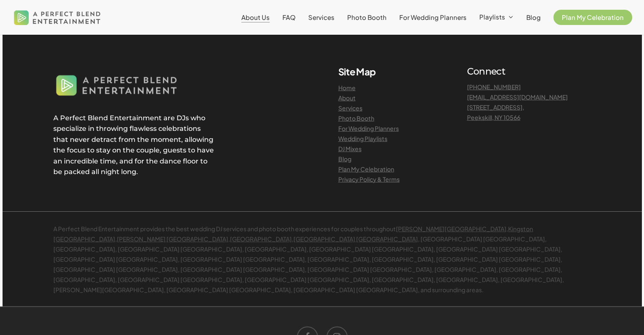 Image resolution: width=644 pixels, height=335 pixels. Describe the element at coordinates (134, 145) in the screenshot. I see `p: A Perfect Blend Entertainment are DJs who specialize in throwing flawless celebrations that never...` at that location.